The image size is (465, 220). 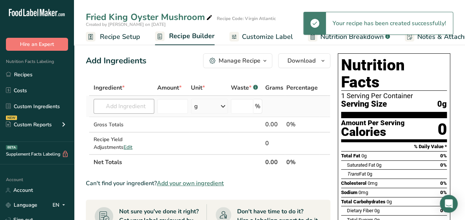 I want to click on span: Ingredient, so click(x=109, y=88).